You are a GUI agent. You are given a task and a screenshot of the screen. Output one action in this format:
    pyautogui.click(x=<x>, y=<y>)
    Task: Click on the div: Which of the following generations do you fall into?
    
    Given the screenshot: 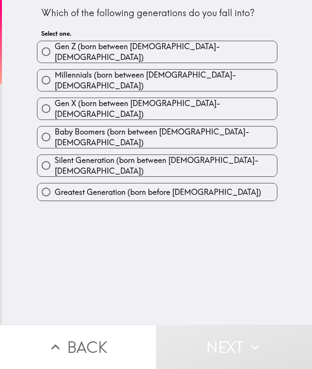 What is the action you would take?
    pyautogui.click(x=157, y=13)
    